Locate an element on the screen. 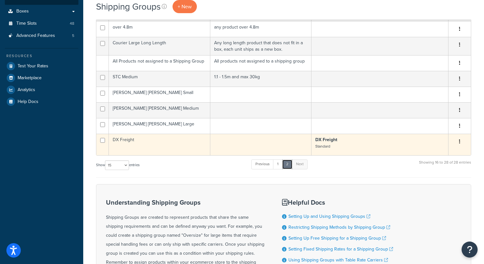 The image size is (484, 264). td: STC Medium is located at coordinates (160, 78).